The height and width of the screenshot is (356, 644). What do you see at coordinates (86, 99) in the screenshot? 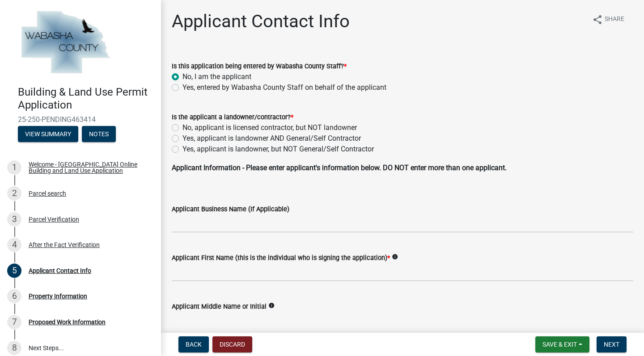
I see `h4: Building & Land Use Permit Application` at bounding box center [86, 99].